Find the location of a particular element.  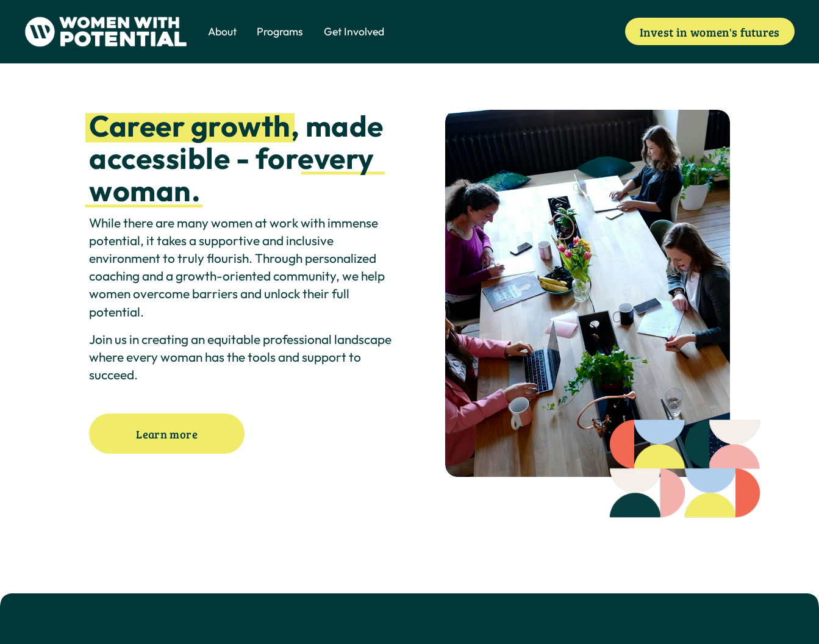

p: While there are many women at work with immense potential, it takes a supportive and inclusive en... is located at coordinates (248, 267).